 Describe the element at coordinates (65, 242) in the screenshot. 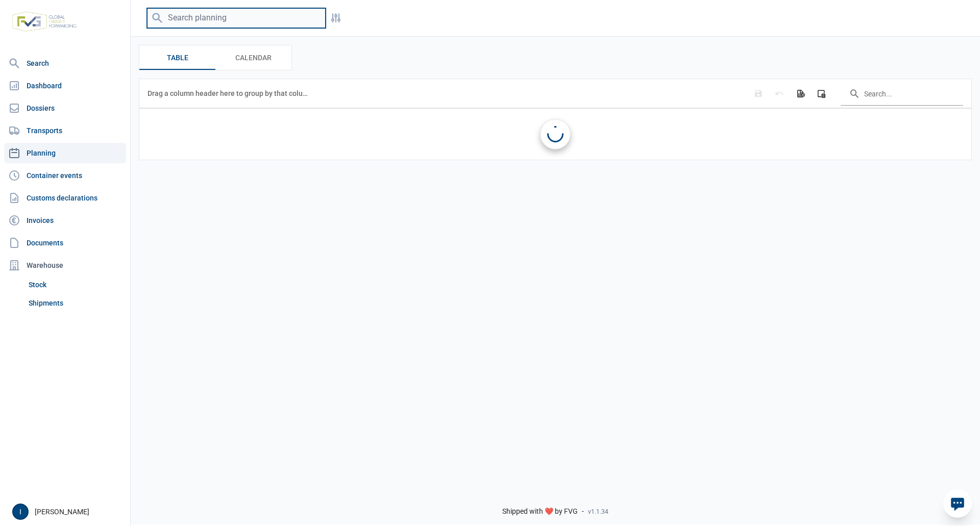

I see `a: Documents` at that location.